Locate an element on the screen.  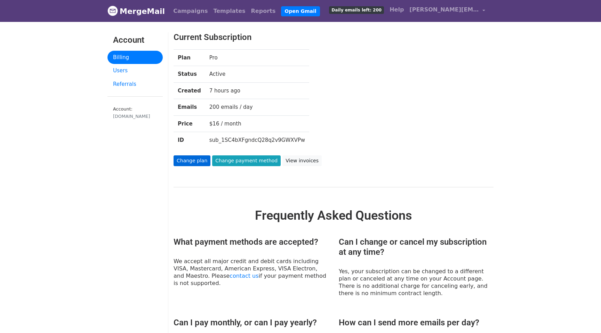
a: Open Gmail is located at coordinates (300, 11).